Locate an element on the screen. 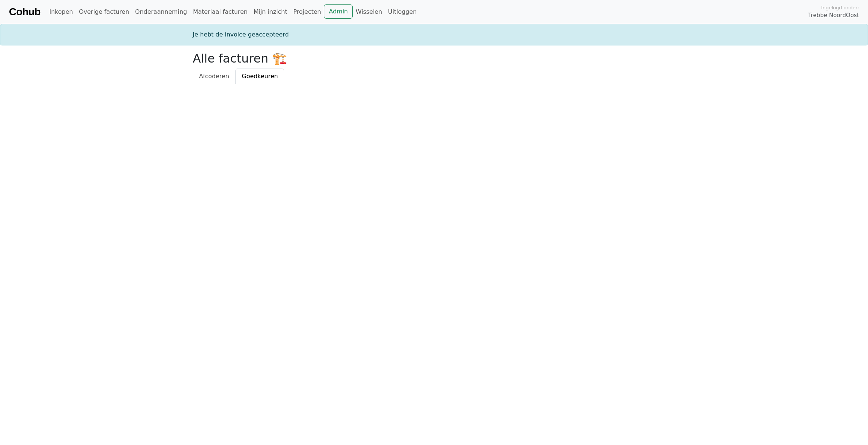 The width and height of the screenshot is (868, 445). a: Afcoderen is located at coordinates (214, 76).